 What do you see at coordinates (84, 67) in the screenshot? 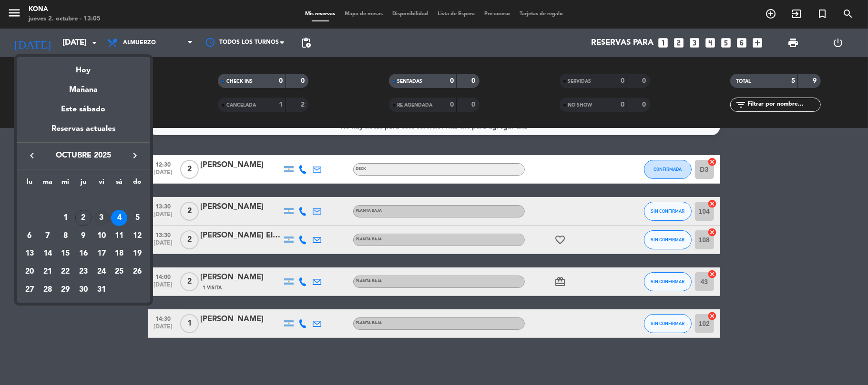
I see `div: Hoy` at bounding box center [84, 67].